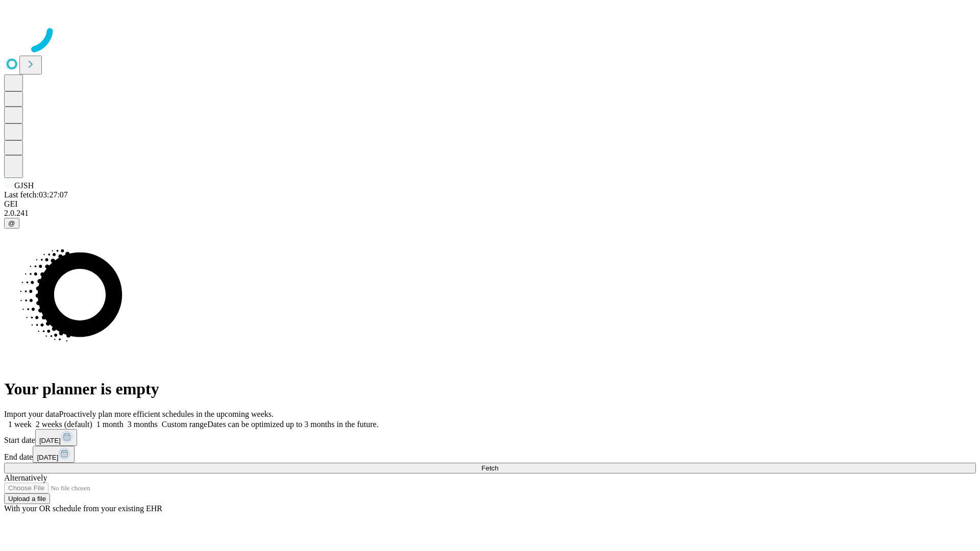 The width and height of the screenshot is (980, 551). What do you see at coordinates (27, 498) in the screenshot?
I see `button: Upload a file` at bounding box center [27, 498].